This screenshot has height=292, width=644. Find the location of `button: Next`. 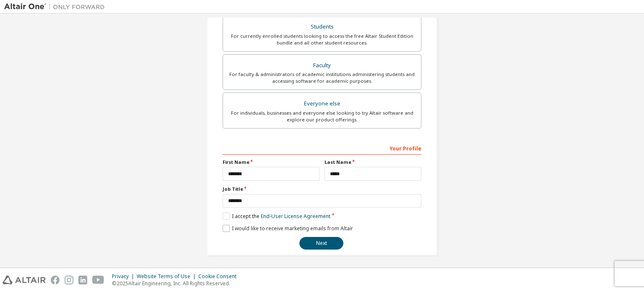

button: Next is located at coordinates (321, 243).